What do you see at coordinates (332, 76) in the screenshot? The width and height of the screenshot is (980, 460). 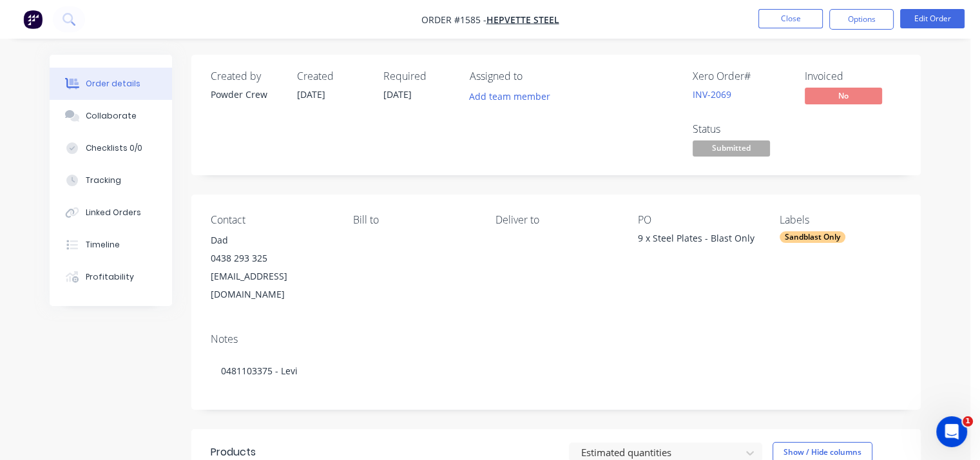 I see `div: Created` at bounding box center [332, 76].